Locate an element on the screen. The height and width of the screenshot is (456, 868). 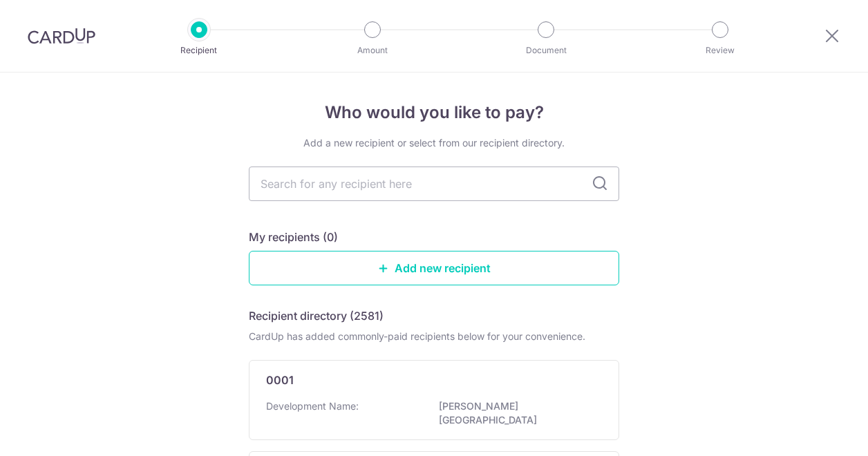
h4: Who would you like to pay? is located at coordinates (434, 113).